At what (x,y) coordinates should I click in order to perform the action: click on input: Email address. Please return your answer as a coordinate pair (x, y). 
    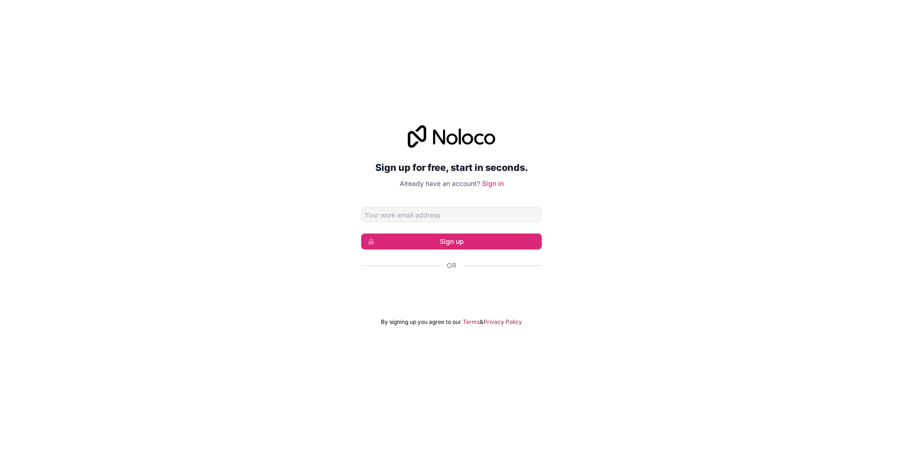
    Looking at the image, I should click on (452, 214).